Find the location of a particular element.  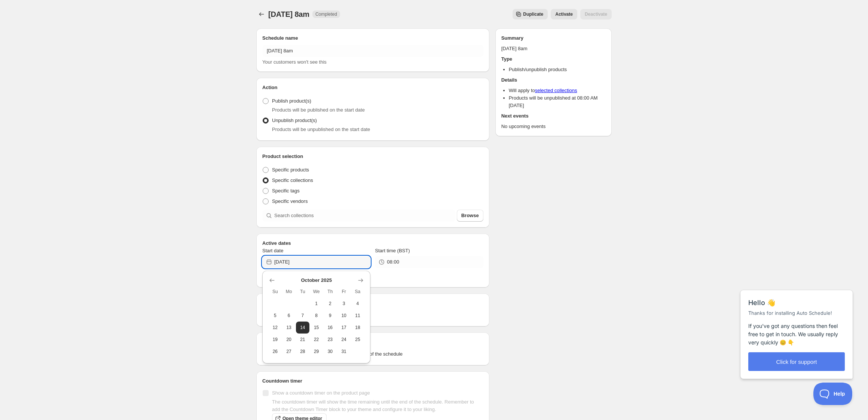

span: Activate is located at coordinates (564, 14).